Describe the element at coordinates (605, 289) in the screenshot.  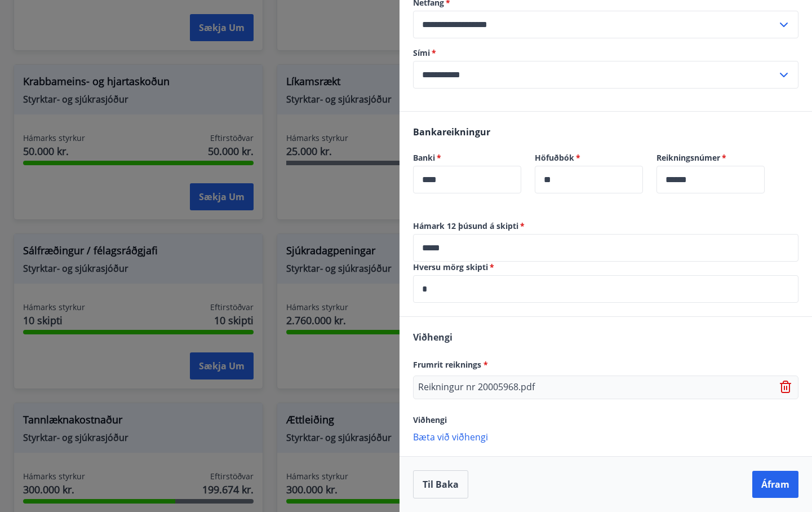
I see `div: Hversu mörg skipti` at that location.